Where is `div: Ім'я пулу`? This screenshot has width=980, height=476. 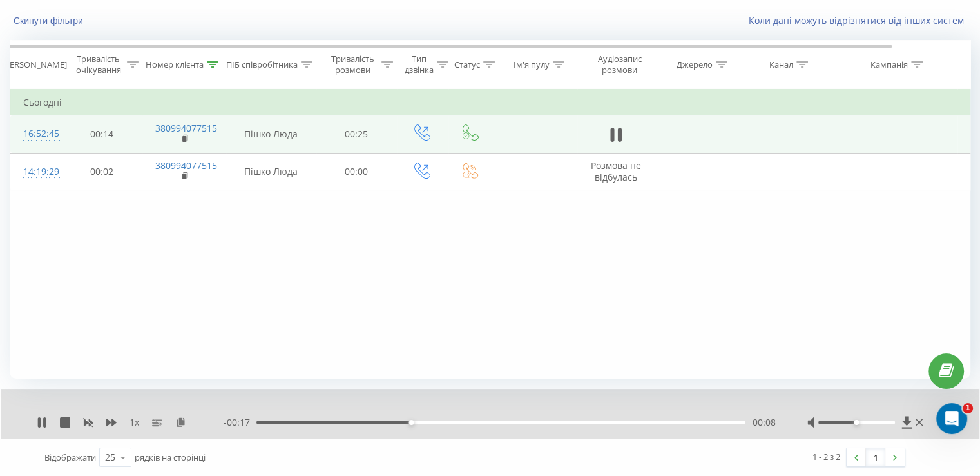 div: Ім'я пулу is located at coordinates (531, 65).